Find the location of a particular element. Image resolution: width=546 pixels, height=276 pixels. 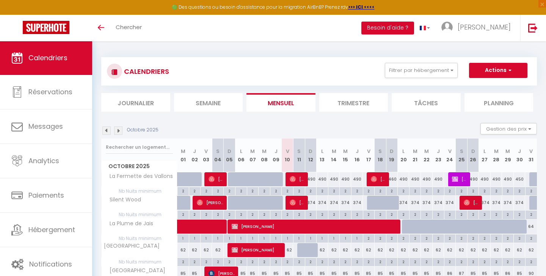

li: Journalier is located at coordinates (136, 102).